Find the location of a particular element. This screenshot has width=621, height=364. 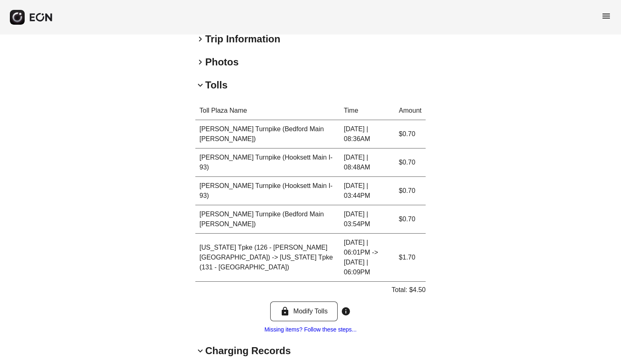

h2: Trip Information is located at coordinates (243, 39).